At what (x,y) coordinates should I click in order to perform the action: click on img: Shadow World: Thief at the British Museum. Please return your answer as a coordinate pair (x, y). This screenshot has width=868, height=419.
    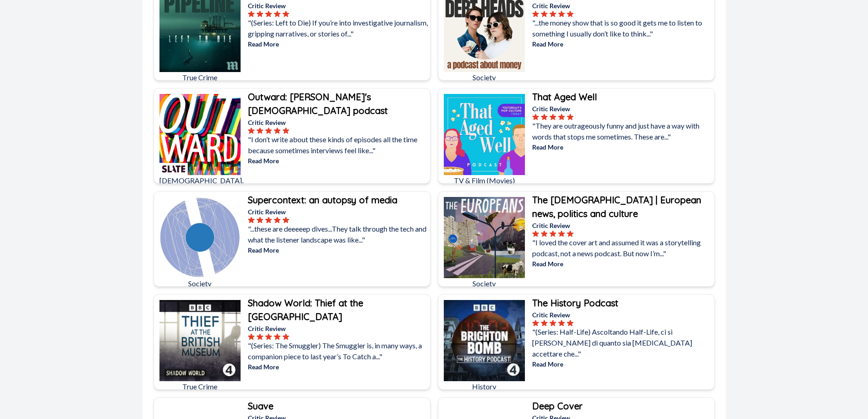
    Looking at the image, I should click on (200, 341).